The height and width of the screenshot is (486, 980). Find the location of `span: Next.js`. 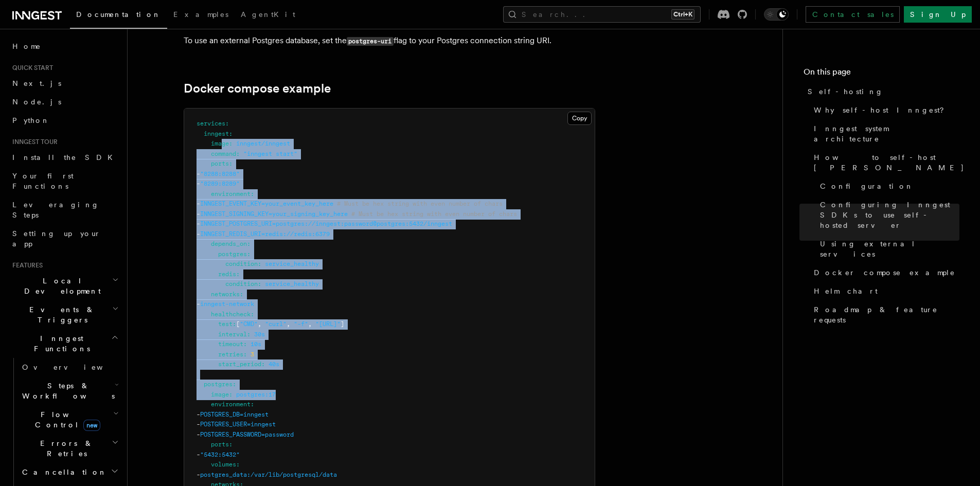

span: Next.js is located at coordinates (37, 83).